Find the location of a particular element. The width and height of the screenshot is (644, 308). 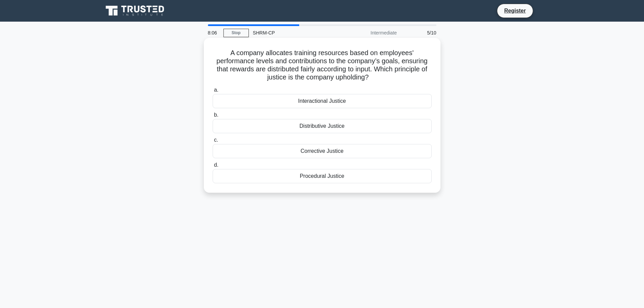

div: Procedural Justice is located at coordinates (322, 176).